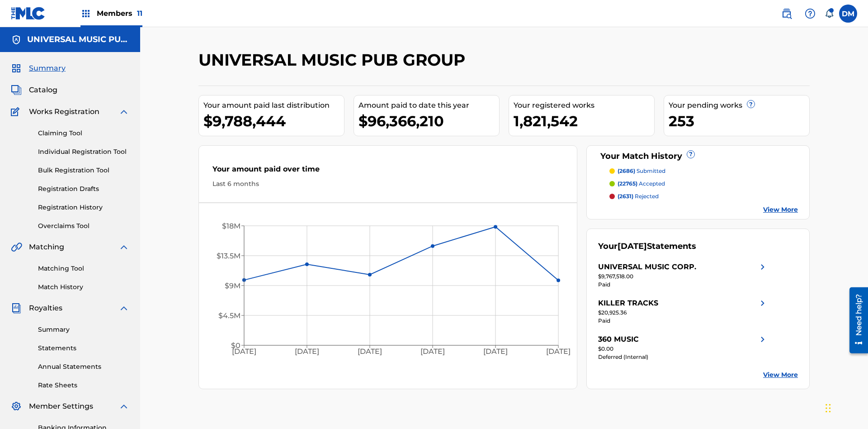 This screenshot has height=429, width=868. I want to click on span: Members, so click(119, 13).